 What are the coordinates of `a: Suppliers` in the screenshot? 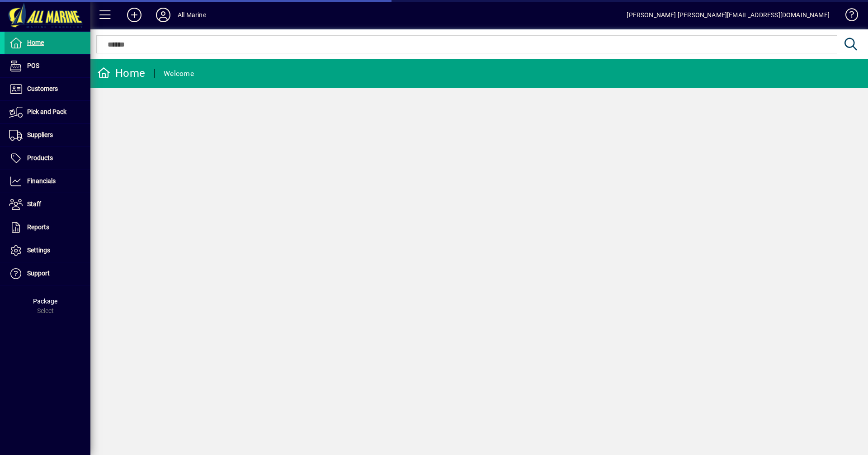 It's located at (48, 135).